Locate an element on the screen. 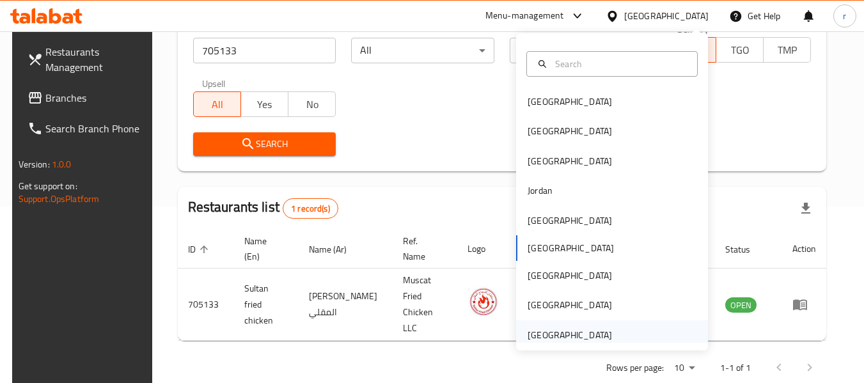 The width and height of the screenshot is (864, 383). th: Branches is located at coordinates (537, 249).